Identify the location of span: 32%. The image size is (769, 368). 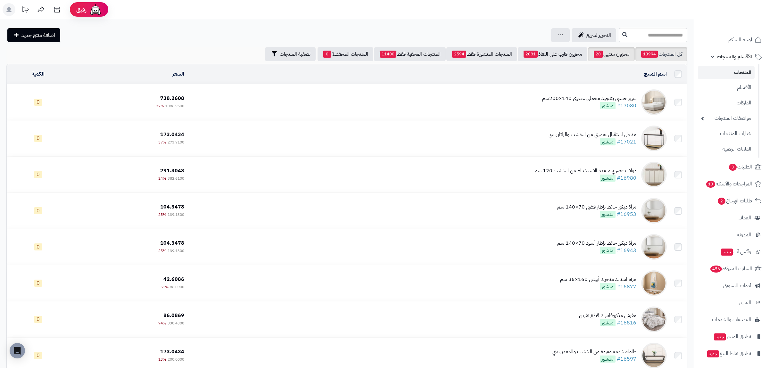
(160, 106).